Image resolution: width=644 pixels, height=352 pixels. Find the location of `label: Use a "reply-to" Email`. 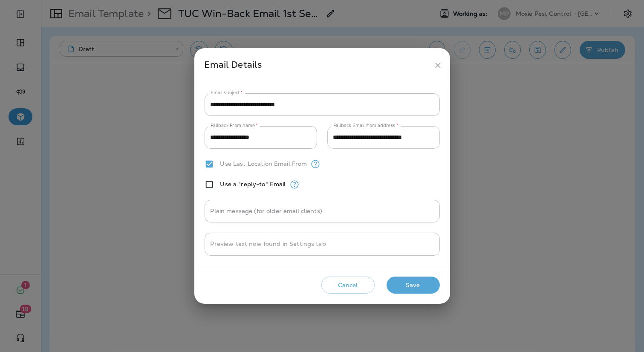

label: Use a "reply-to" Email is located at coordinates (253, 184).